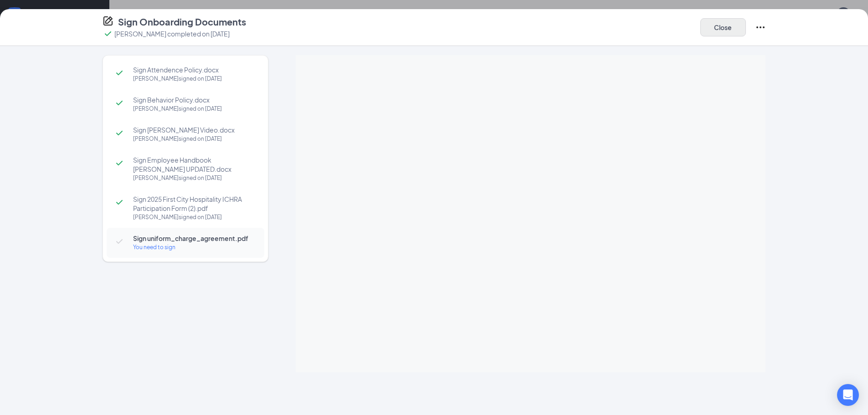  Describe the element at coordinates (108, 21) in the screenshot. I see `svg: CompanyDocumentIcon` at that location.